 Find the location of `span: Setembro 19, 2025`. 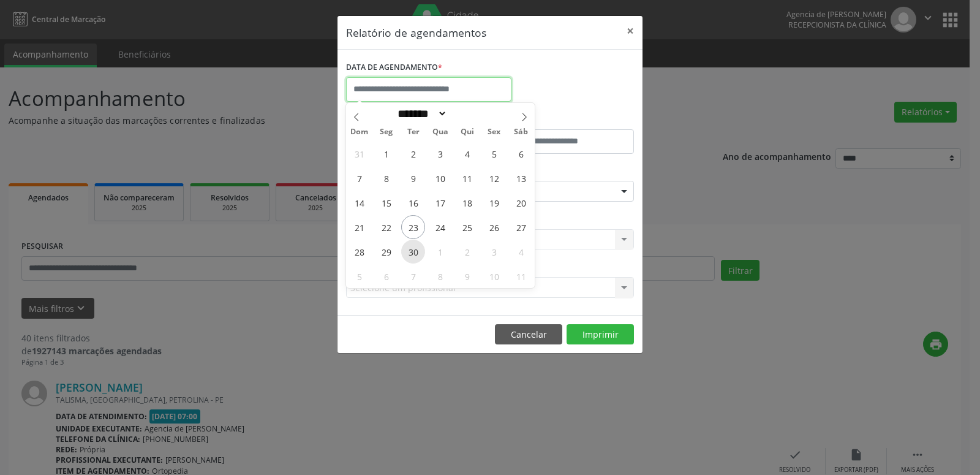

span: Setembro 19, 2025 is located at coordinates (494, 203).